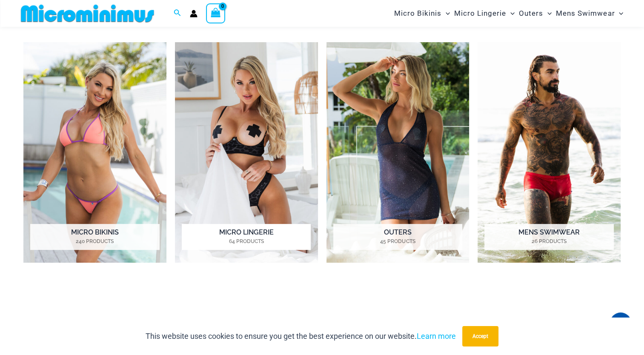 The image size is (644, 355). What do you see at coordinates (246, 152) in the screenshot?
I see `a: Visit product category Micro Lingerie` at bounding box center [246, 152].